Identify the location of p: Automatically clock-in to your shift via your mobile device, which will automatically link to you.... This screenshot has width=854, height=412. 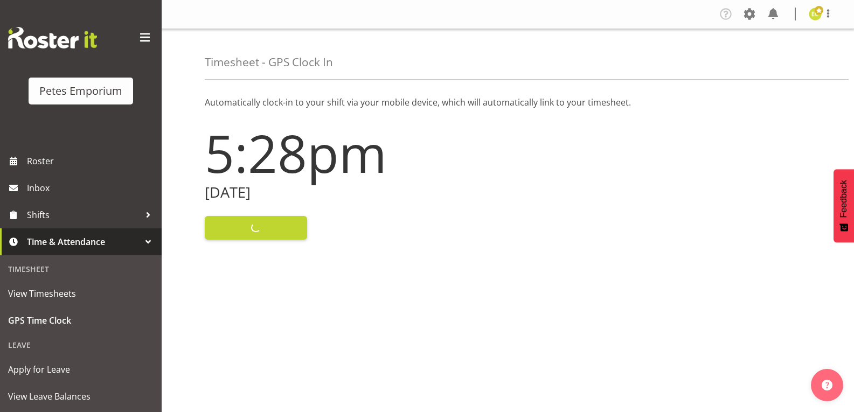
(508, 102).